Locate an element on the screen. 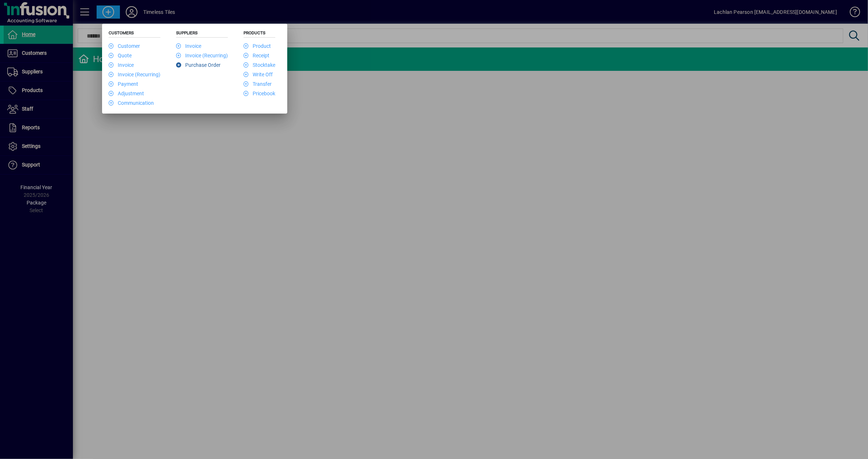 The height and width of the screenshot is (459, 868). a: Pricebook is located at coordinates (259, 94).